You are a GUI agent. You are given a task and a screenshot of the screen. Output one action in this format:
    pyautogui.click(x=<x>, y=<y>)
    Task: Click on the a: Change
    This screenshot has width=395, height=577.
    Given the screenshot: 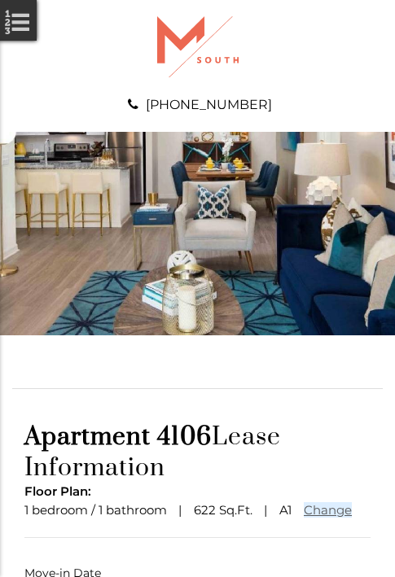 What is the action you would take?
    pyautogui.click(x=327, y=509)
    